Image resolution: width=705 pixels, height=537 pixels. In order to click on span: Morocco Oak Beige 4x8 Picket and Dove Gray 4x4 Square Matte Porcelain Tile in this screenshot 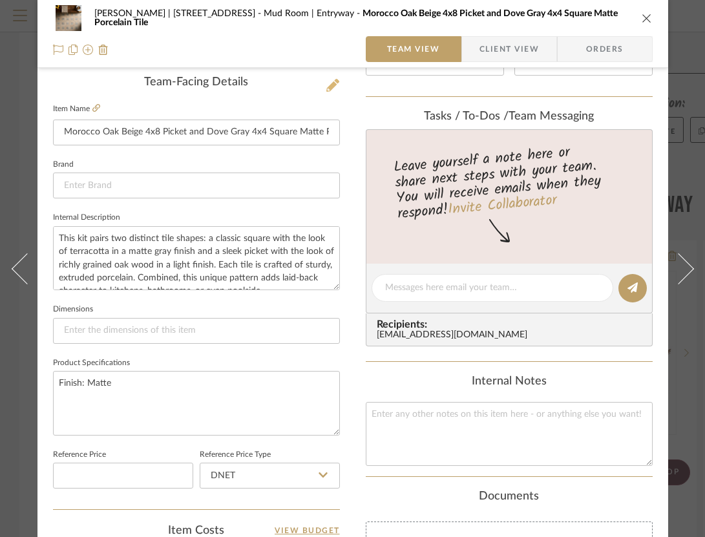, I will do `click(356, 18)`.